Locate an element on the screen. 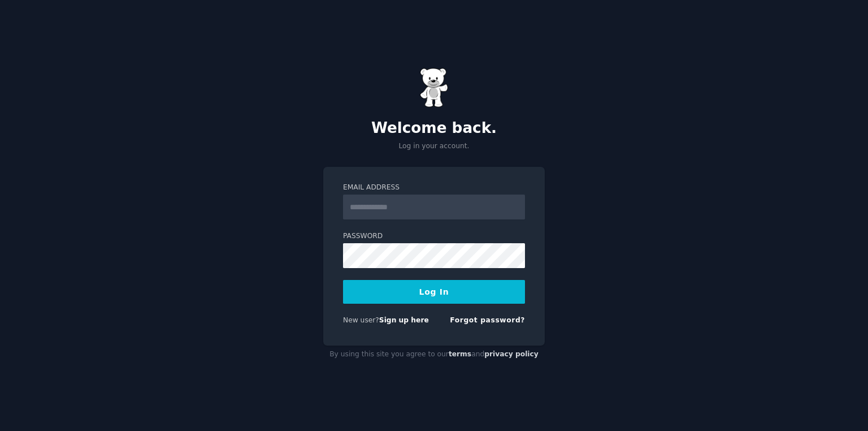  span: New user? is located at coordinates (361, 320).